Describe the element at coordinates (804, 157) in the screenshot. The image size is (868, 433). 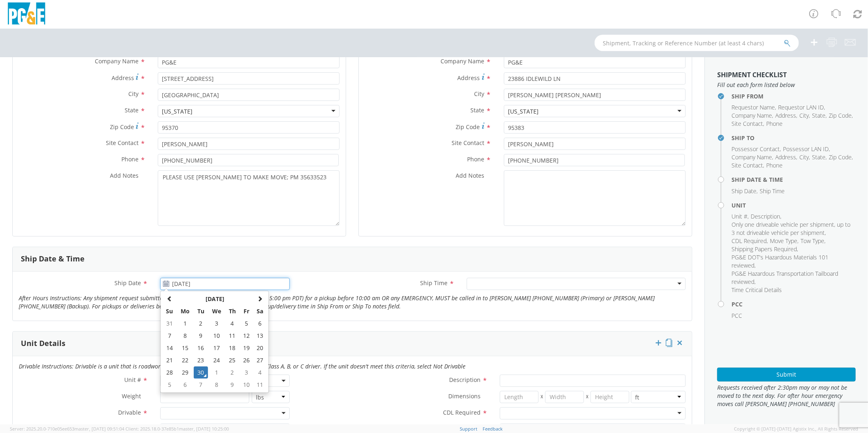
I see `span: City` at that location.